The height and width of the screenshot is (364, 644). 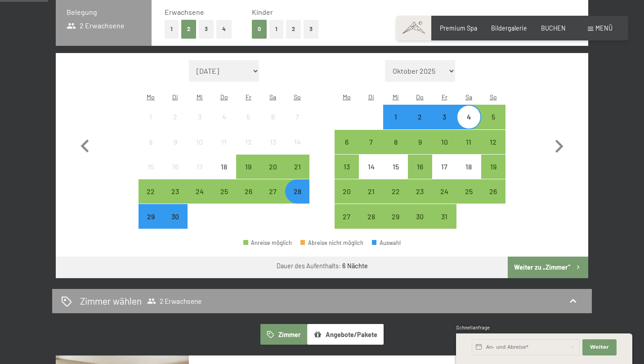 What do you see at coordinates (175, 216) in the screenshot?
I see `div: Tue Sep 30 2025` at bounding box center [175, 216].